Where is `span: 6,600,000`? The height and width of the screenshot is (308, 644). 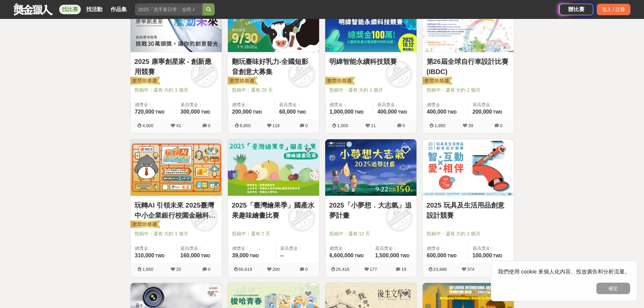
span: 6,600,000 is located at coordinates (341, 256).